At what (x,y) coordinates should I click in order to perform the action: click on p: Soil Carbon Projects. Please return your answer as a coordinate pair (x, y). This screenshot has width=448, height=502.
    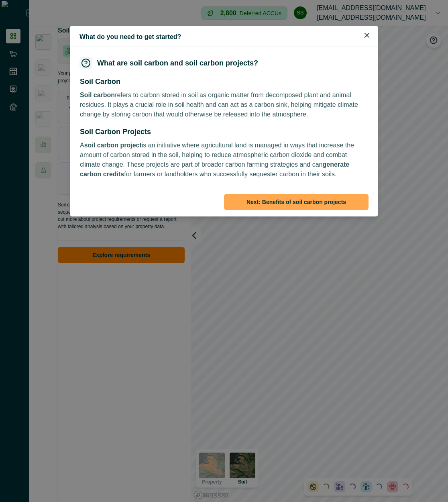
    Looking at the image, I should click on (115, 132).